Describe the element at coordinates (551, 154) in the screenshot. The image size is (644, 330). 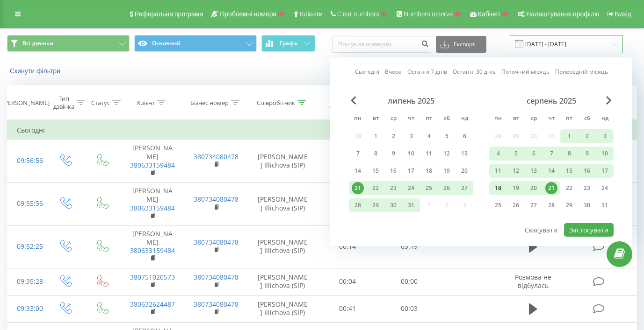
I see `div: 7` at that location.